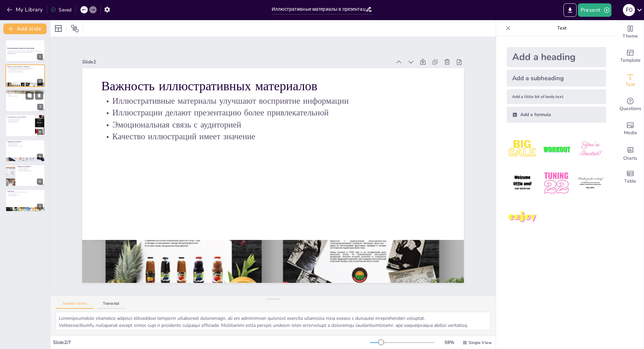 The width and height of the screenshot is (644, 349). What do you see at coordinates (25, 96) in the screenshot?
I see `p: Логотипы и скриншоты` at bounding box center [25, 96].